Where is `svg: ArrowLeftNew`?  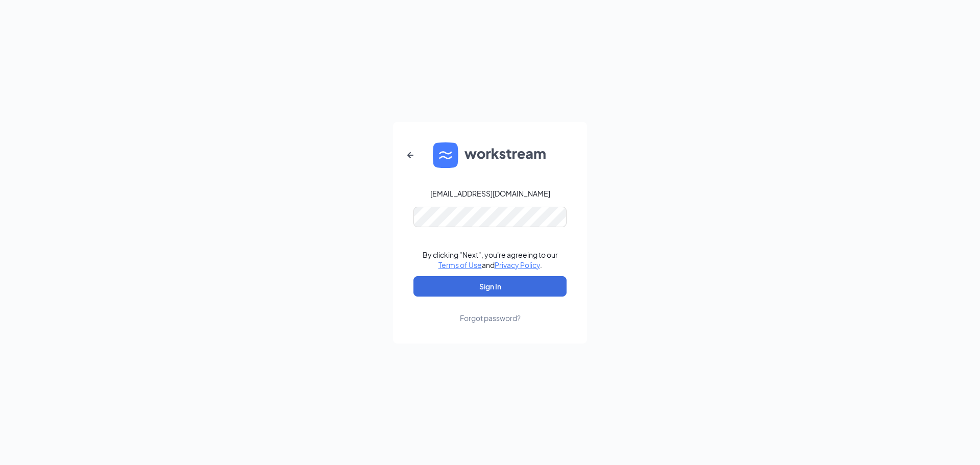 svg: ArrowLeftNew is located at coordinates (410, 155).